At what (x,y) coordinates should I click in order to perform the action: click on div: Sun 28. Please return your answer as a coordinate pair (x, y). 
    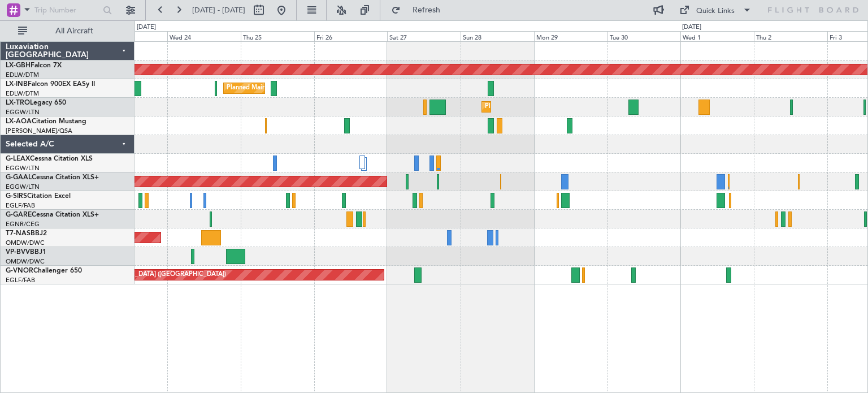
    Looking at the image, I should click on (497, 36).